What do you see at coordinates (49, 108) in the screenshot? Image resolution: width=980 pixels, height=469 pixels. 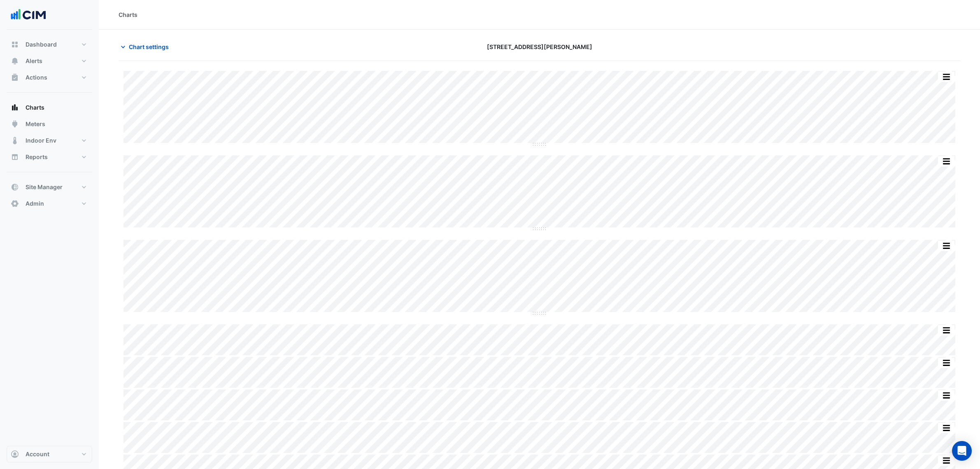 I see `button: Charts` at bounding box center [49, 108].